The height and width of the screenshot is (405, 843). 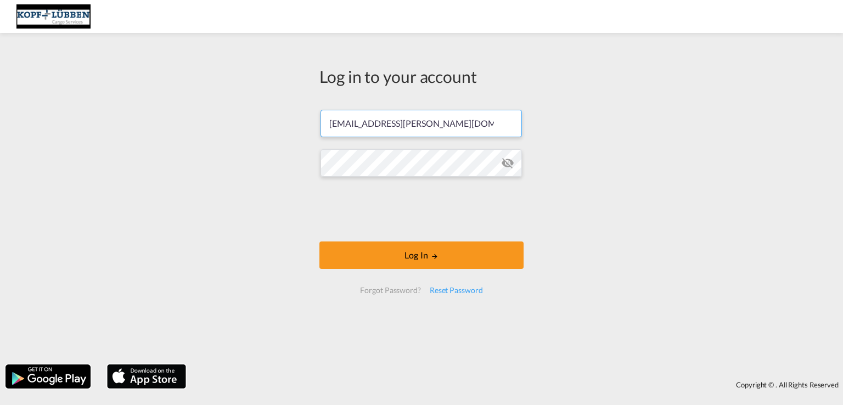 I want to click on button: LOGIN, so click(x=421, y=255).